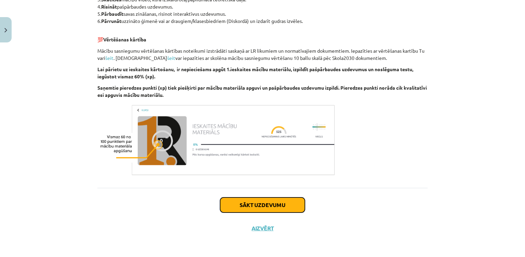 The image size is (525, 257). Describe the element at coordinates (111, 21) in the screenshot. I see `b: Pārrunāt` at that location.